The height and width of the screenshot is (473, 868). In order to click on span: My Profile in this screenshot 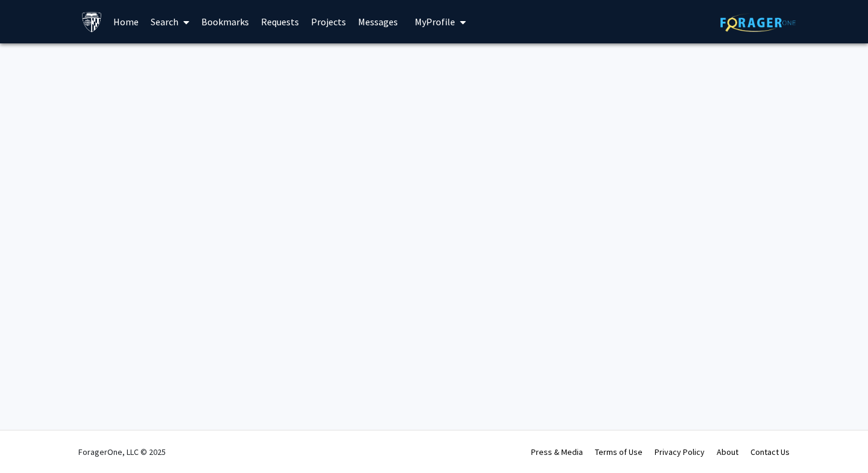, I will do `click(435, 22)`.